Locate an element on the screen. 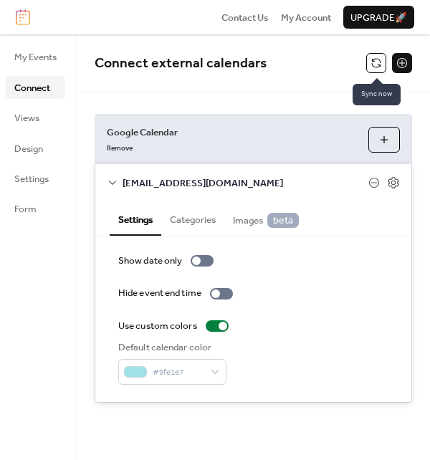 This screenshot has width=430, height=460. span: Form is located at coordinates (25, 209).